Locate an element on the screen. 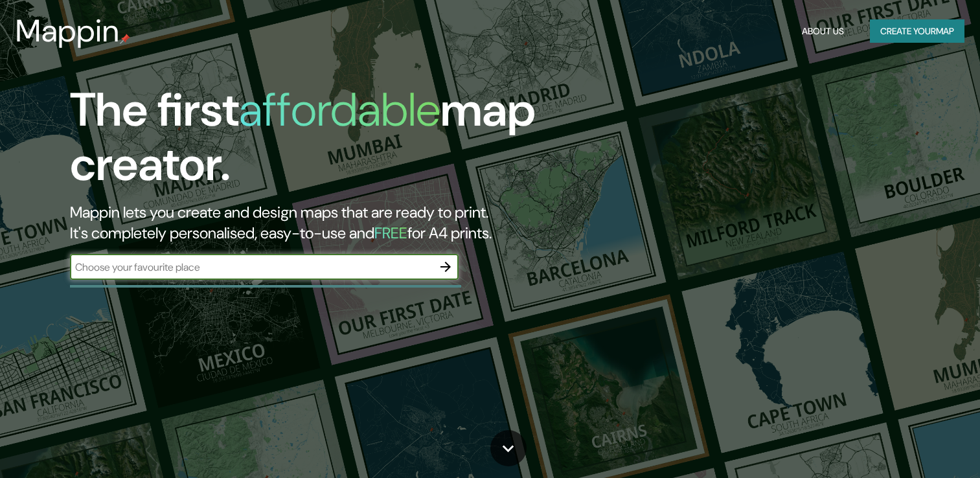 This screenshot has width=980, height=478. h2: Mappin lets you create and design maps that are ready to print. It's completely personalised, eas... is located at coordinates (315, 223).